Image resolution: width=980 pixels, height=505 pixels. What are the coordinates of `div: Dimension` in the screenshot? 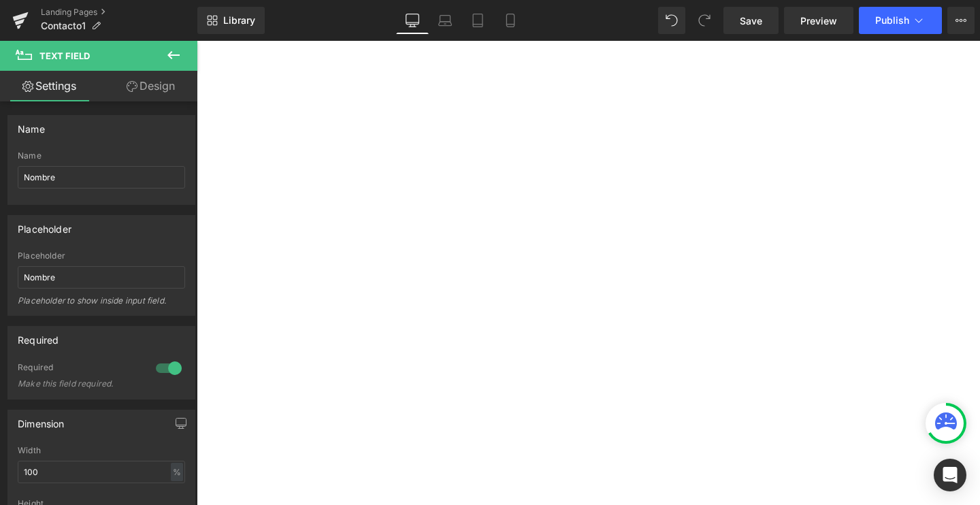 It's located at (41, 420).